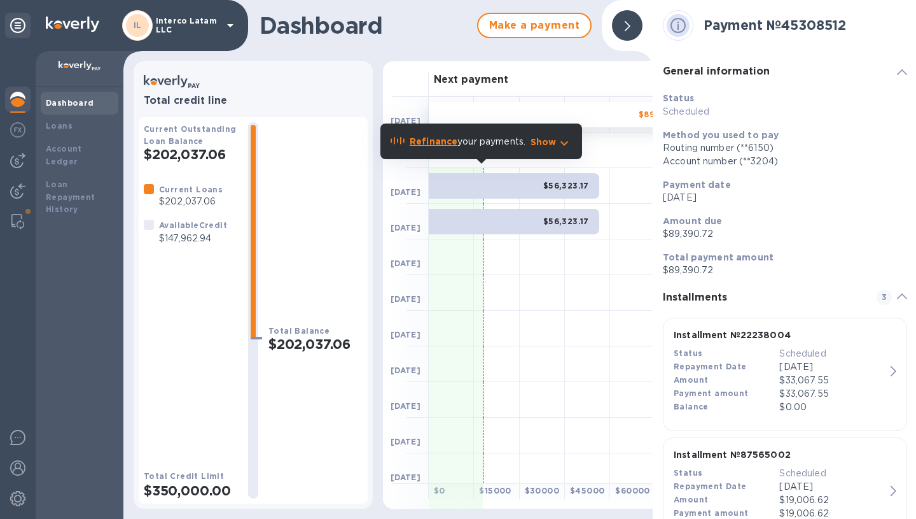  What do you see at coordinates (663, 114) in the screenshot?
I see `b: $89,390.72` at bounding box center [663, 114].